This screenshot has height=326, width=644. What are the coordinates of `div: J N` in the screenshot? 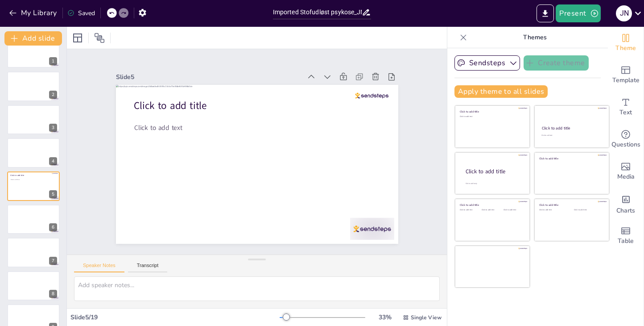 It's located at (624, 13).